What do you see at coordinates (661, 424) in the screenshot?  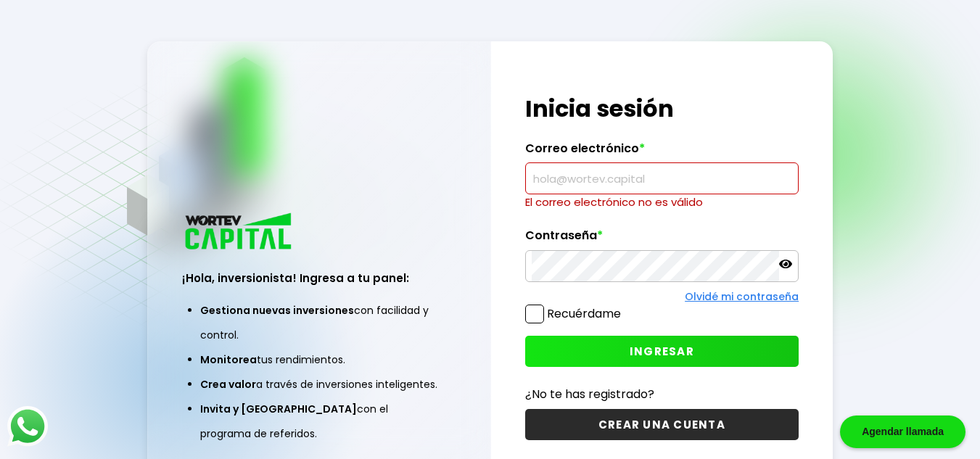 I see `button: CREAR UNA CUENTA` at bounding box center [661, 424].